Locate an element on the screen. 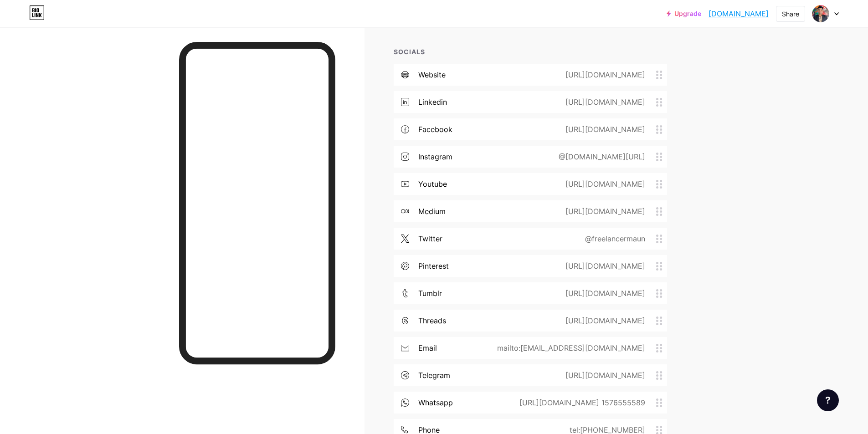 Image resolution: width=868 pixels, height=434 pixels. img: tab_keywords_by_traffic_grey.svg is located at coordinates (94, 57).